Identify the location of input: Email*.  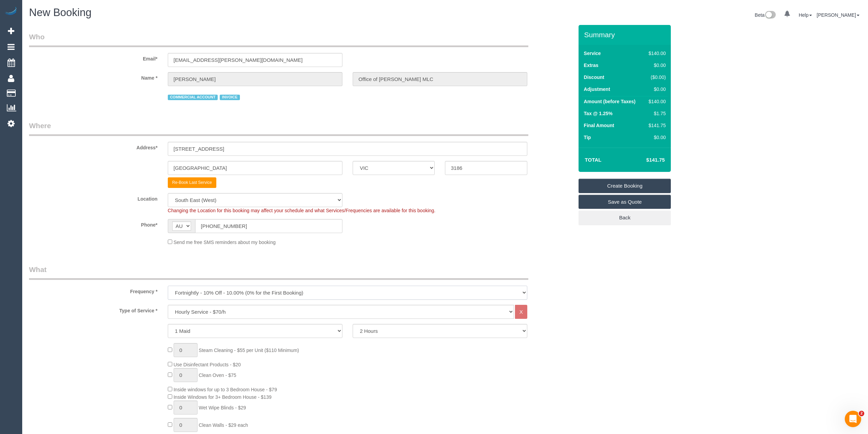
(255, 60).